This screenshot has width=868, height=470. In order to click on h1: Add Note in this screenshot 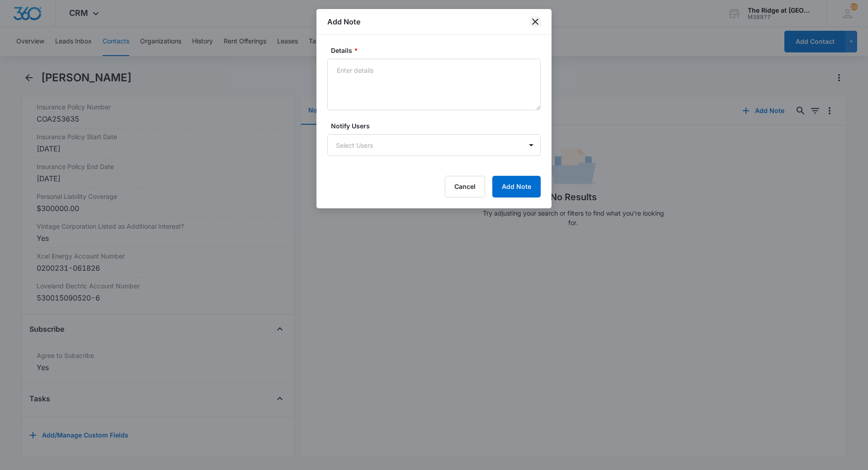, I will do `click(343, 22)`.